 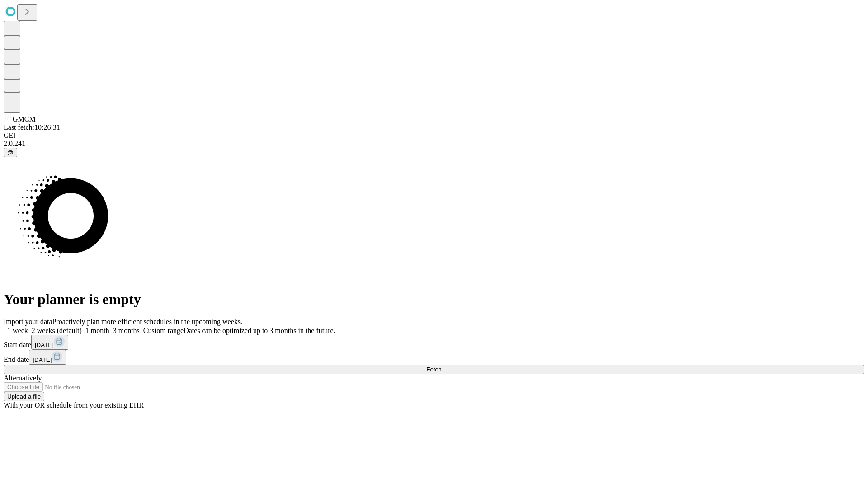 What do you see at coordinates (28, 321) in the screenshot?
I see `span: Import your data` at bounding box center [28, 321].